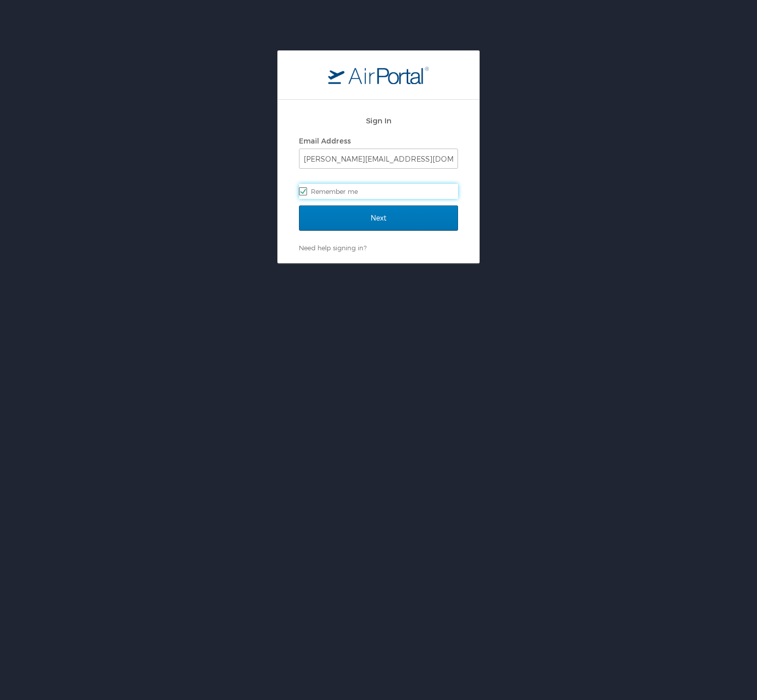  Describe the element at coordinates (378, 191) in the screenshot. I see `label: Remember me` at that location.